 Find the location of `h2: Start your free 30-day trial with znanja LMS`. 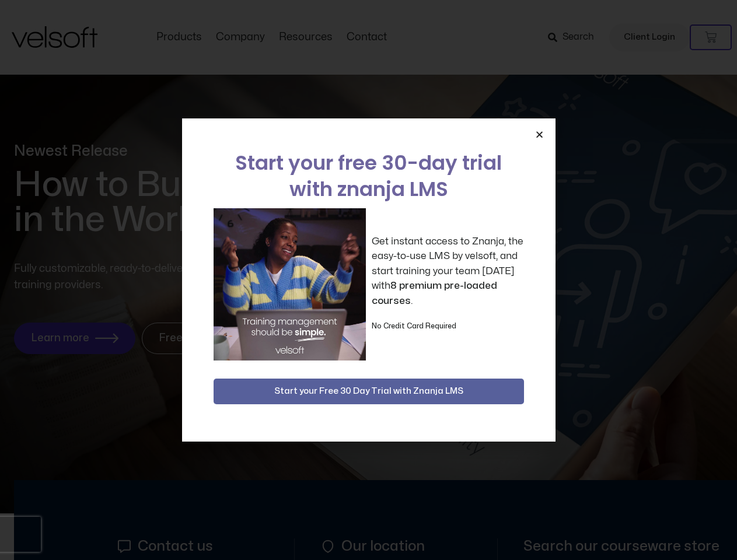

h2: Start your free 30-day trial with znanja LMS is located at coordinates (368, 176).